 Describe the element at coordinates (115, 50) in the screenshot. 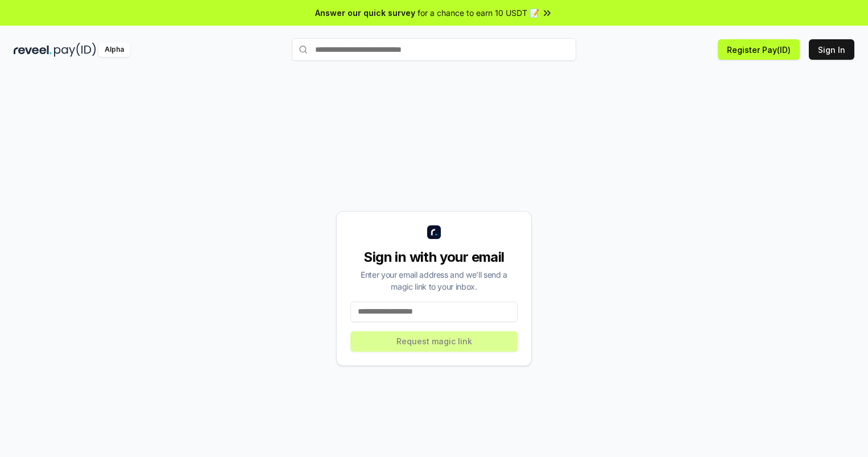

I see `div: Alpha` at that location.